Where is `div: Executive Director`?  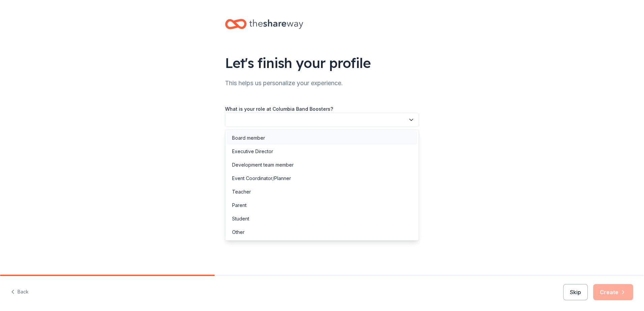
div: Executive Director is located at coordinates (253, 151).